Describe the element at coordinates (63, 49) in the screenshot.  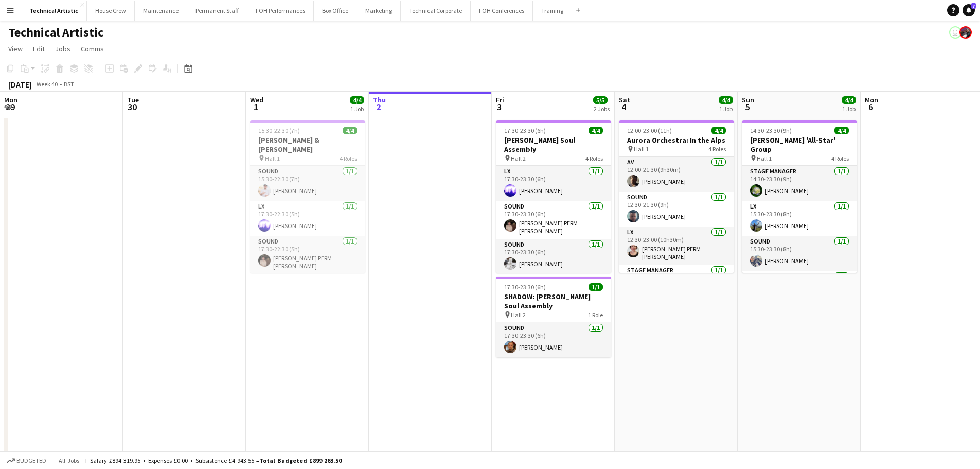
I see `a: Jobs` at that location.